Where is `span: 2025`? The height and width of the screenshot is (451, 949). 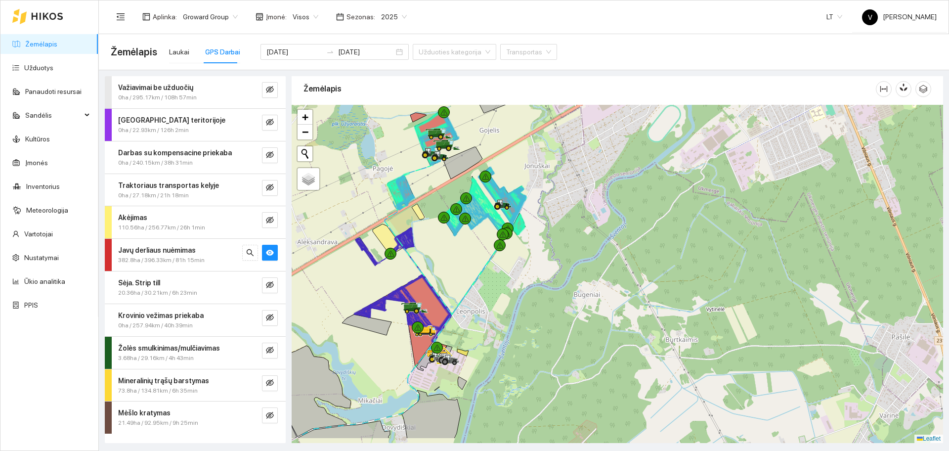 span: 2025 is located at coordinates (394, 17).